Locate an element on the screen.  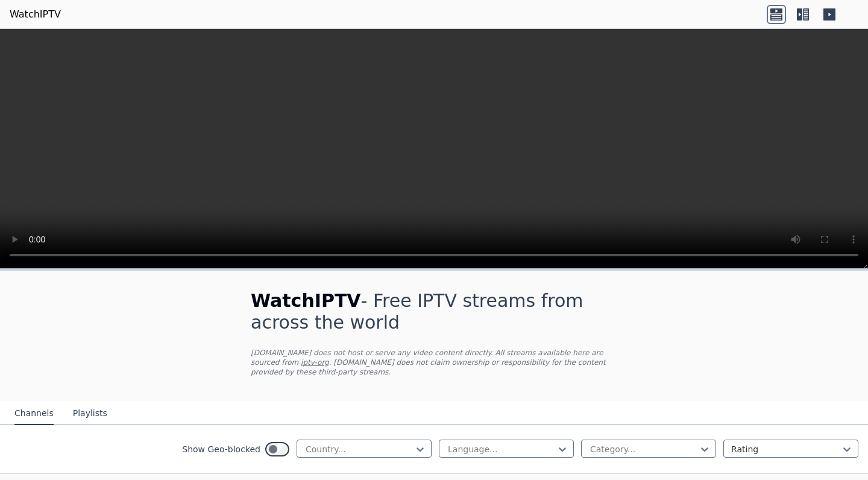
a: iptv-org is located at coordinates (315, 363).